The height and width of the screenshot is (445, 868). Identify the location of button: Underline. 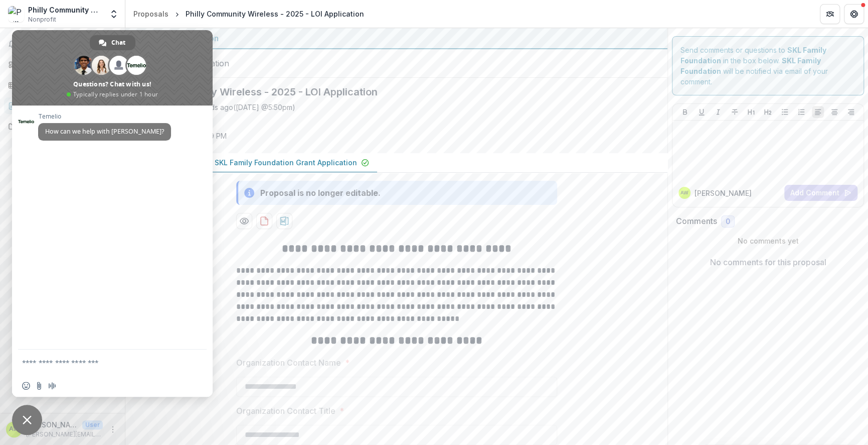
(701, 112).